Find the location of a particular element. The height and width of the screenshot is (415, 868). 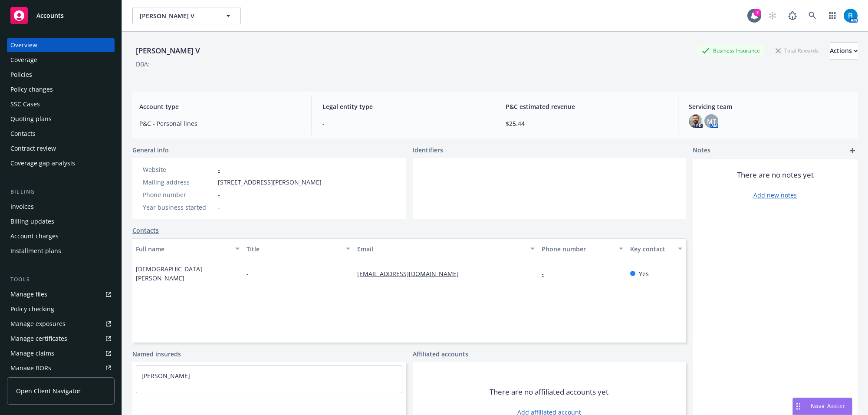

div: 7 is located at coordinates (757, 12).